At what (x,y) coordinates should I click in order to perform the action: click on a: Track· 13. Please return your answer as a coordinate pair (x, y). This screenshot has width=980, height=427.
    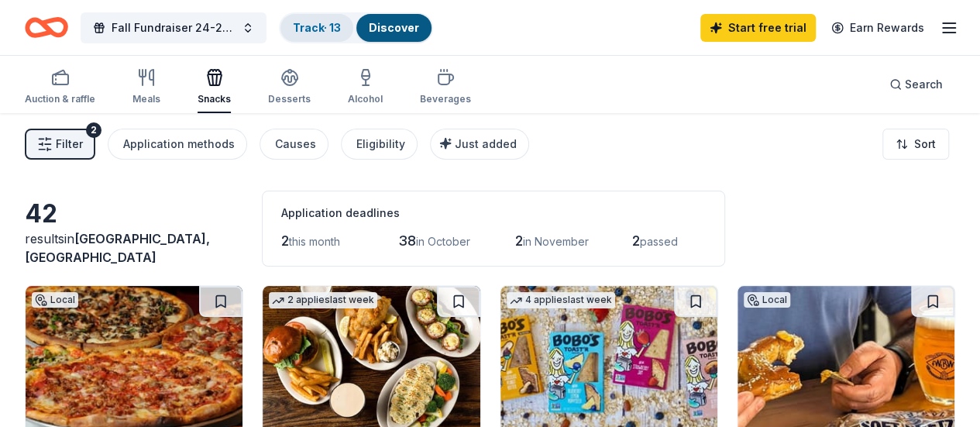
    Looking at the image, I should click on (317, 27).